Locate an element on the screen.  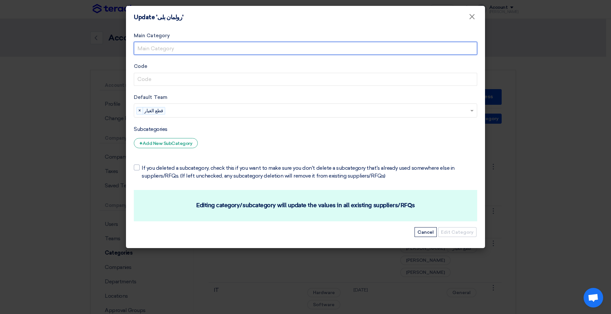
label: Default Team is located at coordinates (305, 97).